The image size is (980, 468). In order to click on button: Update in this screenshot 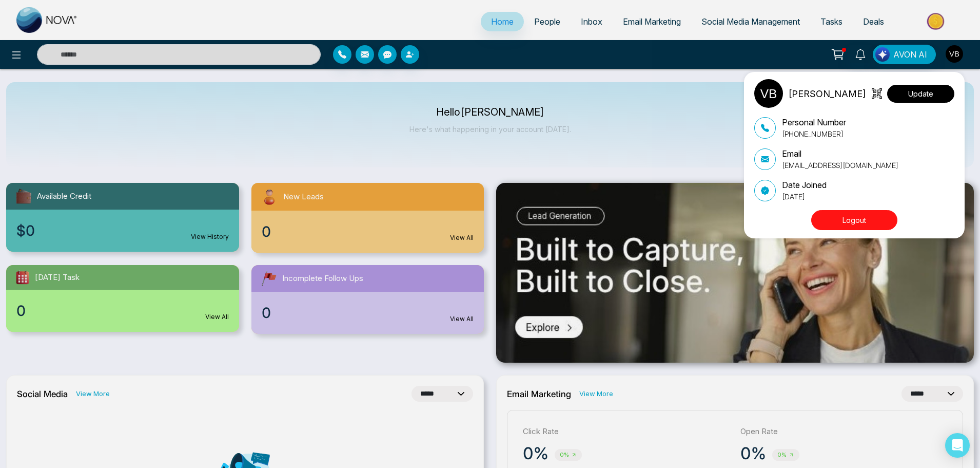, I will do `click(920, 93)`.